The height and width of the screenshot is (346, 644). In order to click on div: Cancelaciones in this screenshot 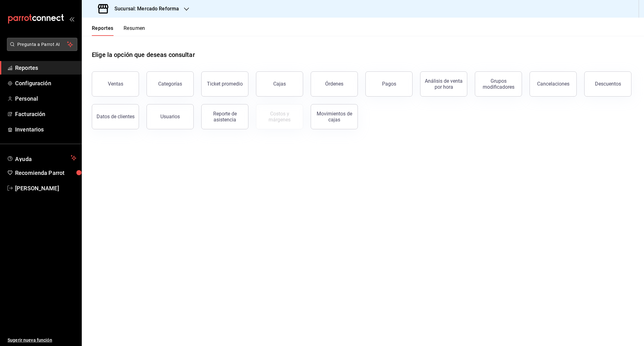, I will do `click(553, 84)`.